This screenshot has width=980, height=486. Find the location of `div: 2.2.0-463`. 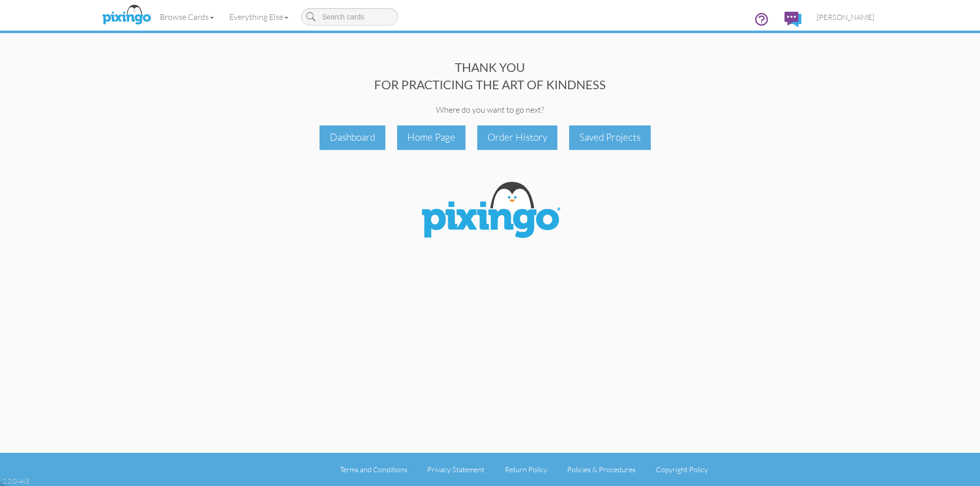

div: 2.2.0-463 is located at coordinates (16, 481).